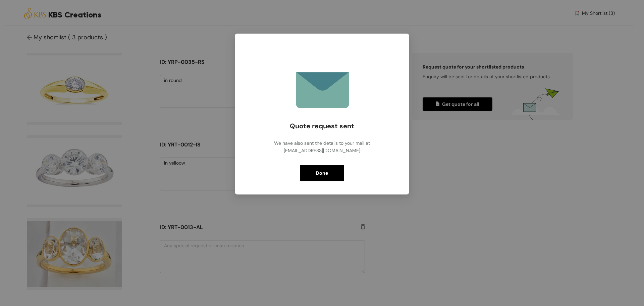 The image size is (644, 306). I want to click on div: Quote request sent, so click(322, 130).